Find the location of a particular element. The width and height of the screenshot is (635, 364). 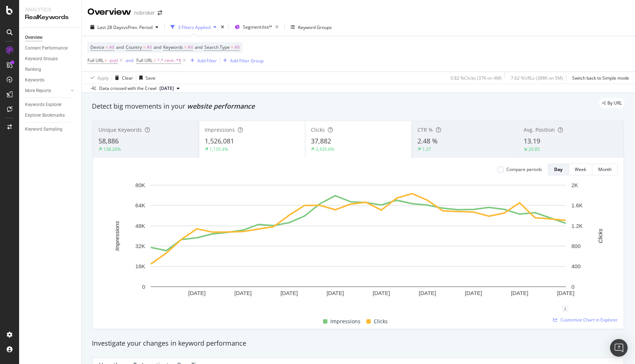

div: 1.27 is located at coordinates (426, 149).